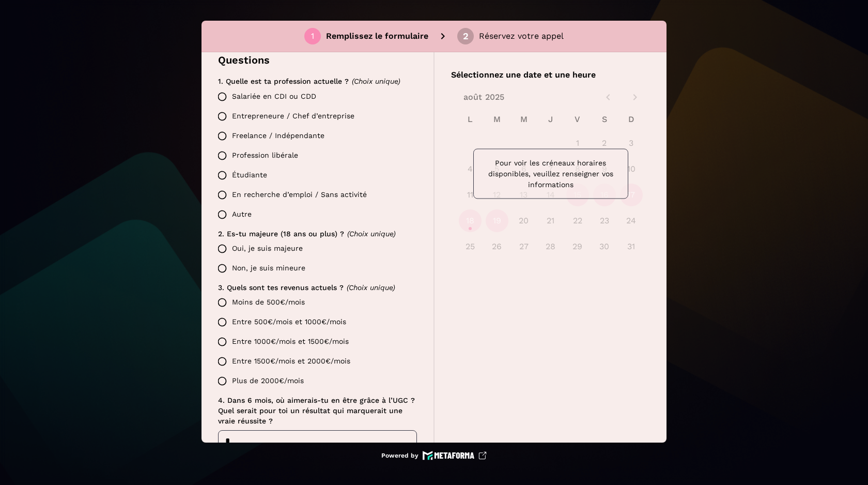  What do you see at coordinates (281, 233) in the screenshot?
I see `span: 2. Es-tu majeure (18 ans ou plus) ?` at bounding box center [281, 233].